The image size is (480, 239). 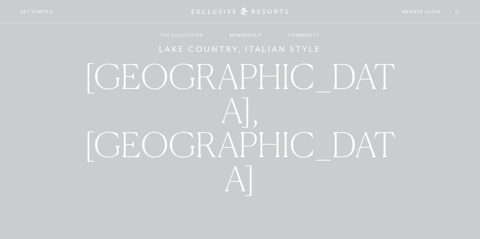 I want to click on h6: Lake Country, Italian Style, so click(x=240, y=49).